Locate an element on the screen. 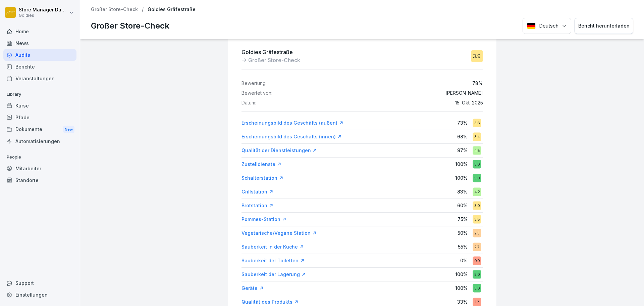 The width and height of the screenshot is (644, 306). div: 2.5 is located at coordinates (477, 233).